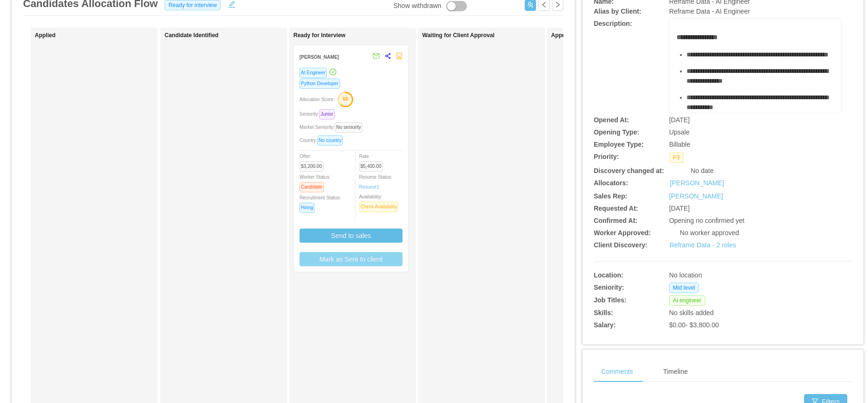  Describe the element at coordinates (317, 99) in the screenshot. I see `span: Allocation Score:` at that location.